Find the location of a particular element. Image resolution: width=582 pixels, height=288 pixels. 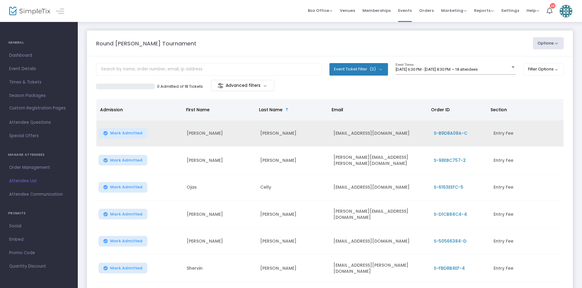

span: Email is located at coordinates (338, 110).